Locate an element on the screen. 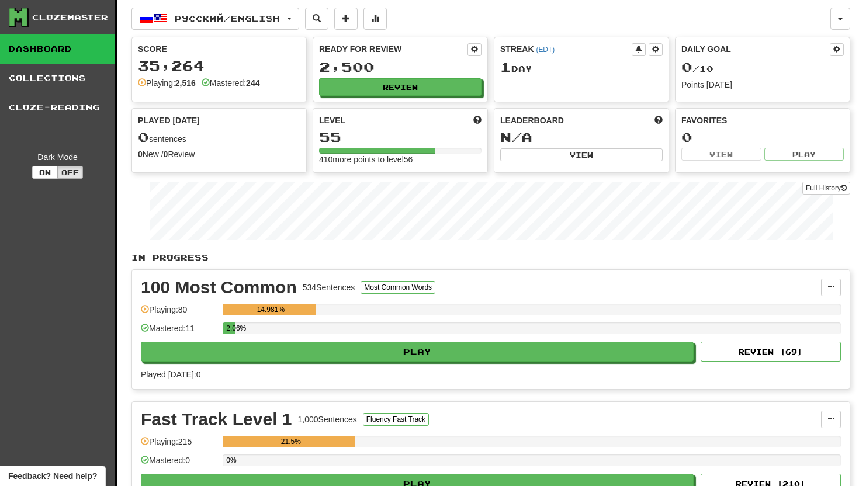  div: 55 is located at coordinates (400, 137).